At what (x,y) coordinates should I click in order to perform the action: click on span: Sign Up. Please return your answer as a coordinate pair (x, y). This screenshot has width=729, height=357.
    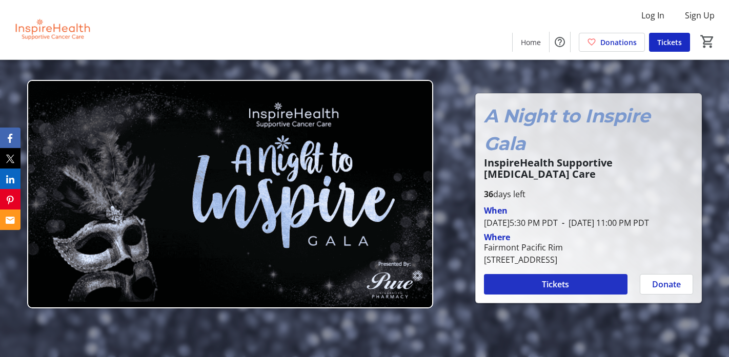
    Looking at the image, I should click on (700, 15).